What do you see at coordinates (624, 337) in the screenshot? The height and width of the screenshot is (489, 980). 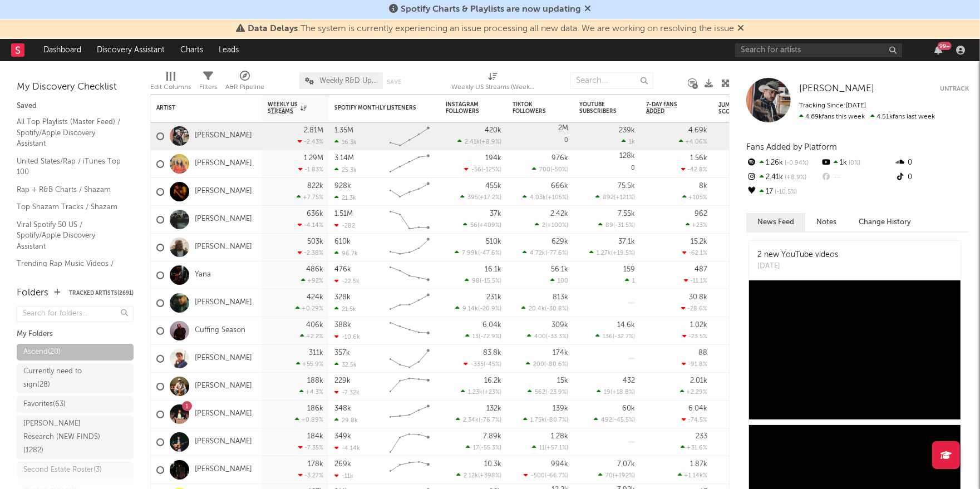 I see `span: -32.7 %` at bounding box center [624, 337].